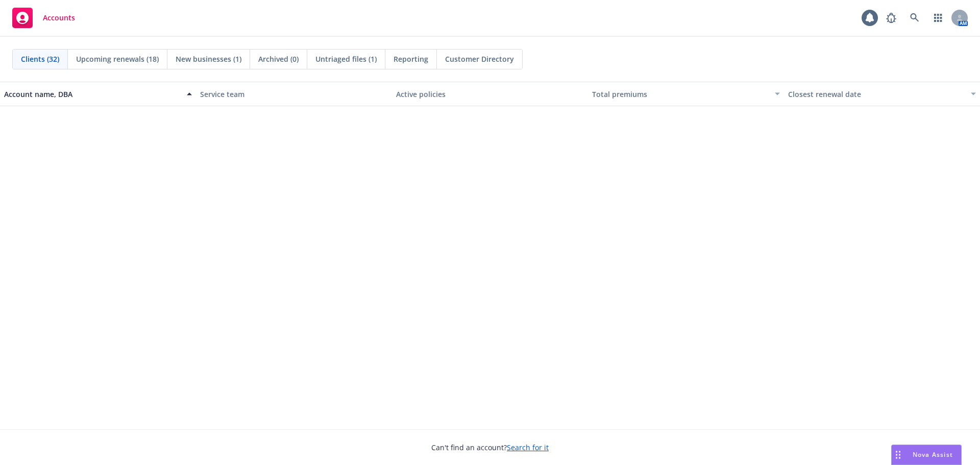 This screenshot has height=465, width=980. What do you see at coordinates (882, 94) in the screenshot?
I see `button: Closest renewal date` at bounding box center [882, 94].